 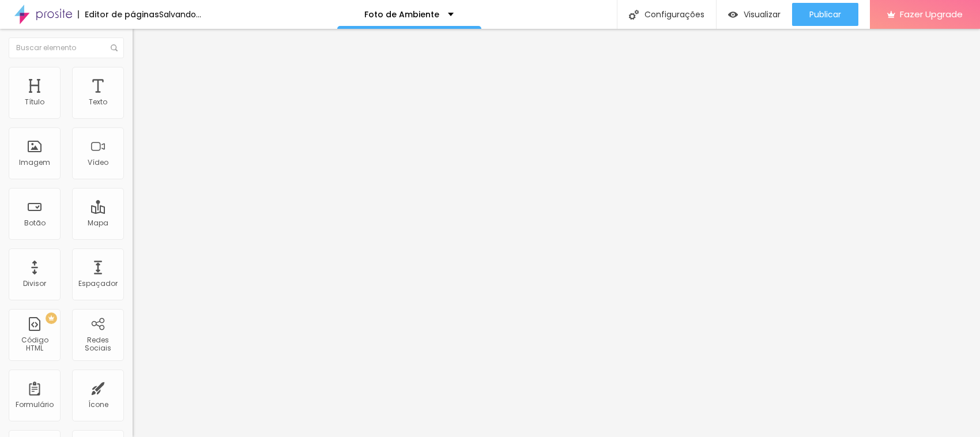 I want to click on div: Espaçador, so click(x=98, y=284).